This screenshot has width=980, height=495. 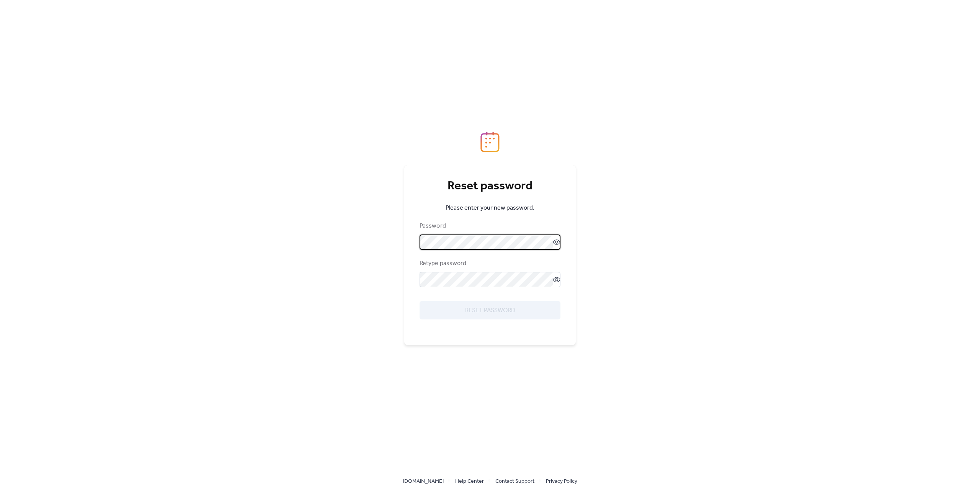 I want to click on div: Password, so click(x=490, y=226).